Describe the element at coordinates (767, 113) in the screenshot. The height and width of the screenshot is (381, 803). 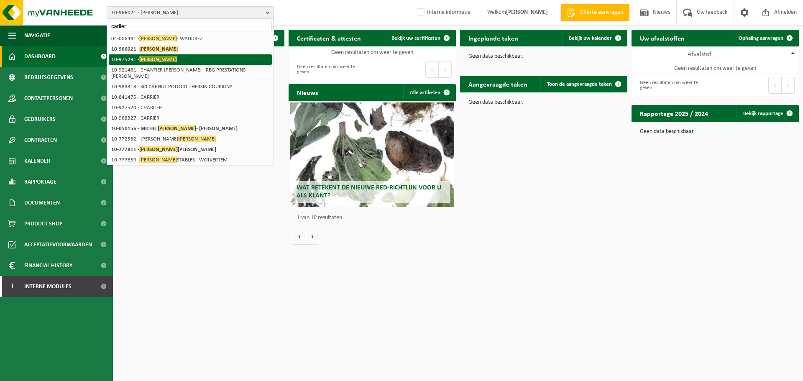
I see `a: Bekijk rapportage` at that location.